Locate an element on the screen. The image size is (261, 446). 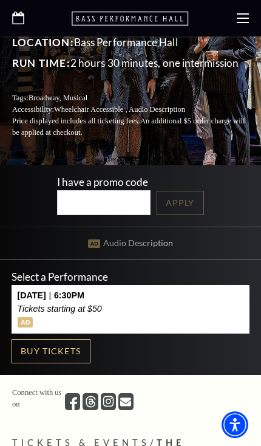
p: 2 hours 30 minutes, one intermission is located at coordinates (131, 63).